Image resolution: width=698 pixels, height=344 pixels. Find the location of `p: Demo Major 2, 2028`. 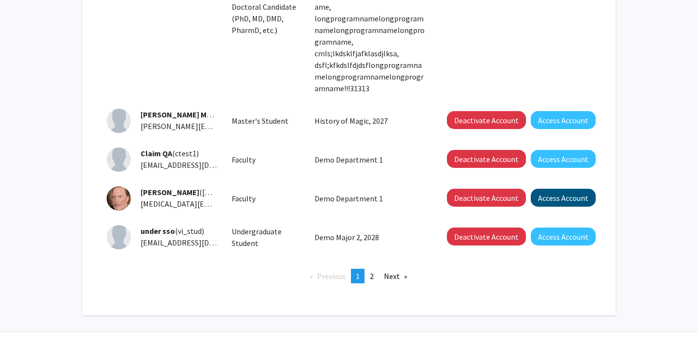

p: Demo Major 2, 2028 is located at coordinates (370, 237).